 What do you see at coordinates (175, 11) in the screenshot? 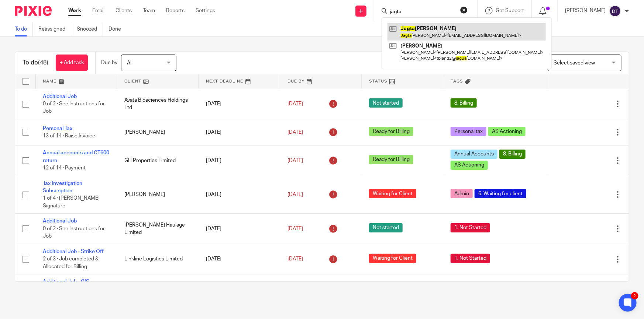
I see `a: Reports` at bounding box center [175, 11].